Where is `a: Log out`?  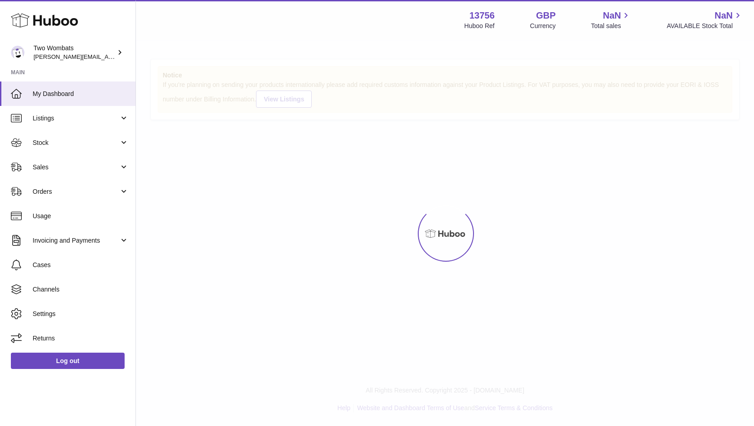 a: Log out is located at coordinates (68, 361).